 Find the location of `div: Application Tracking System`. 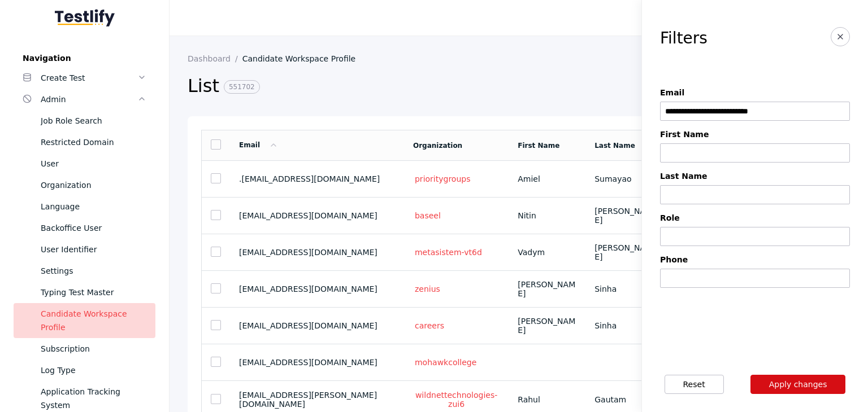

div: Application Tracking System is located at coordinates (94, 399).